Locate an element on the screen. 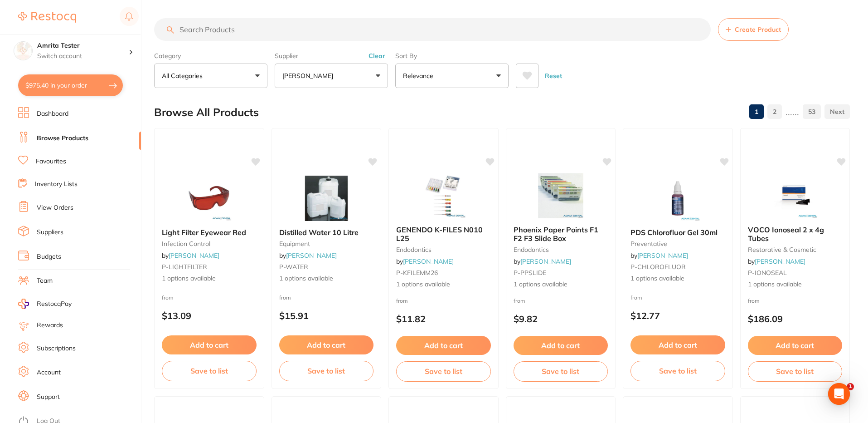 The height and width of the screenshot is (423, 868). small: restorative & cosmetic is located at coordinates (795, 250).